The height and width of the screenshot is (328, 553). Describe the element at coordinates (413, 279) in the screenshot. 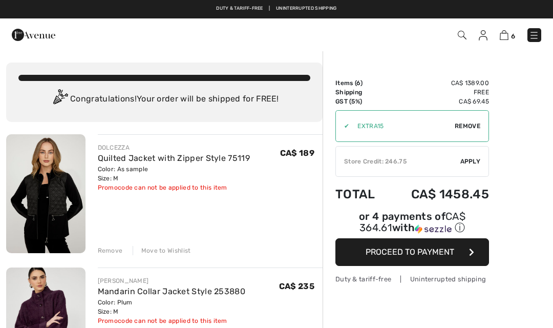

I see `div: Duty & tariff-free | Uninterrupted shipping` at that location.